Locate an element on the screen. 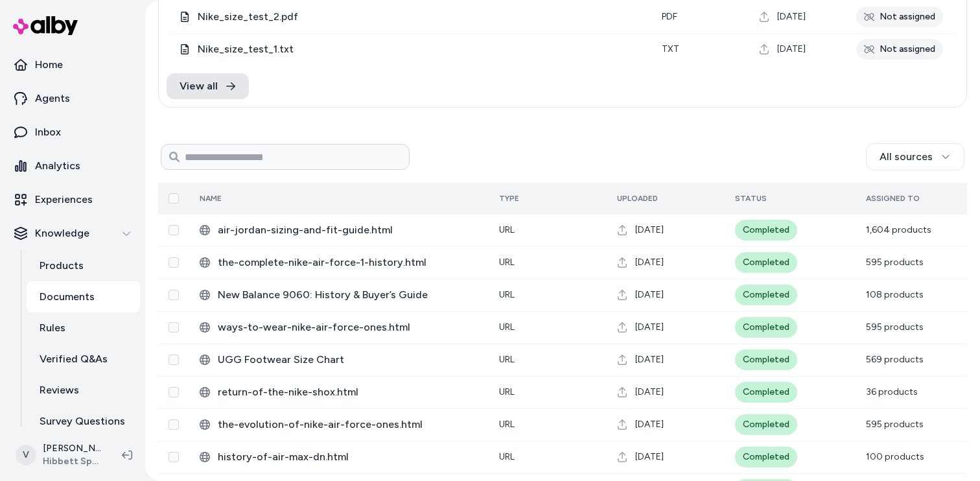 The image size is (980, 481). p: Survey Questions is located at coordinates (82, 421).